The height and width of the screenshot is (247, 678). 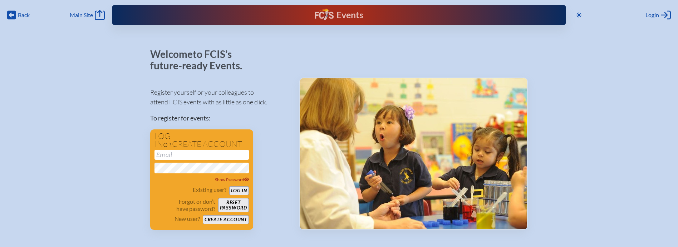 I want to click on p: Welcome to FCIS’s future-ready Events., so click(x=200, y=60).